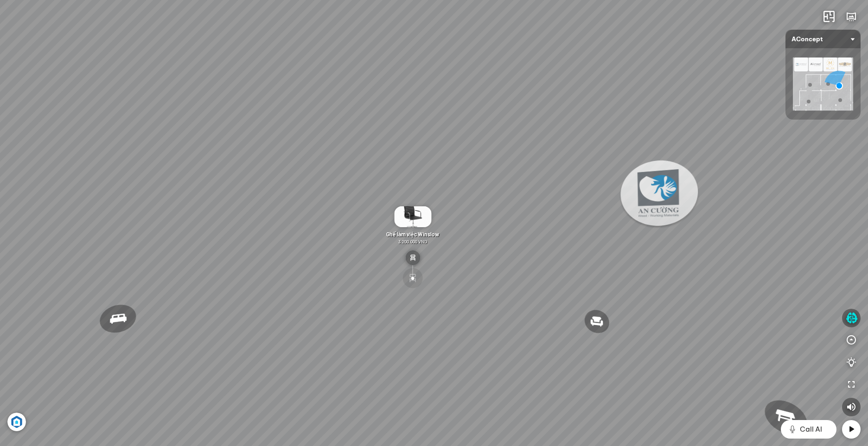 This screenshot has width=868, height=446. I want to click on span: AConcept, so click(823, 39).